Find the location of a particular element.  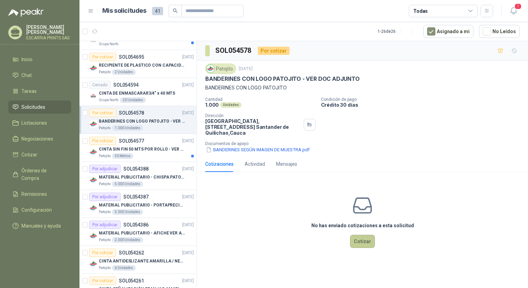

a: Configuración is located at coordinates (40, 210).